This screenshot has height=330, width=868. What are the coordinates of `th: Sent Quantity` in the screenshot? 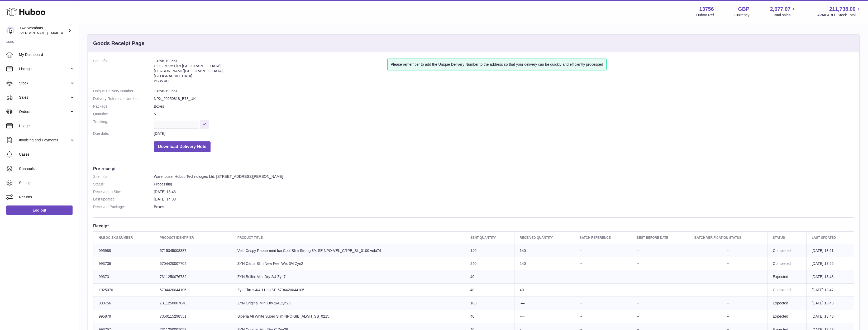 It's located at (490, 237).